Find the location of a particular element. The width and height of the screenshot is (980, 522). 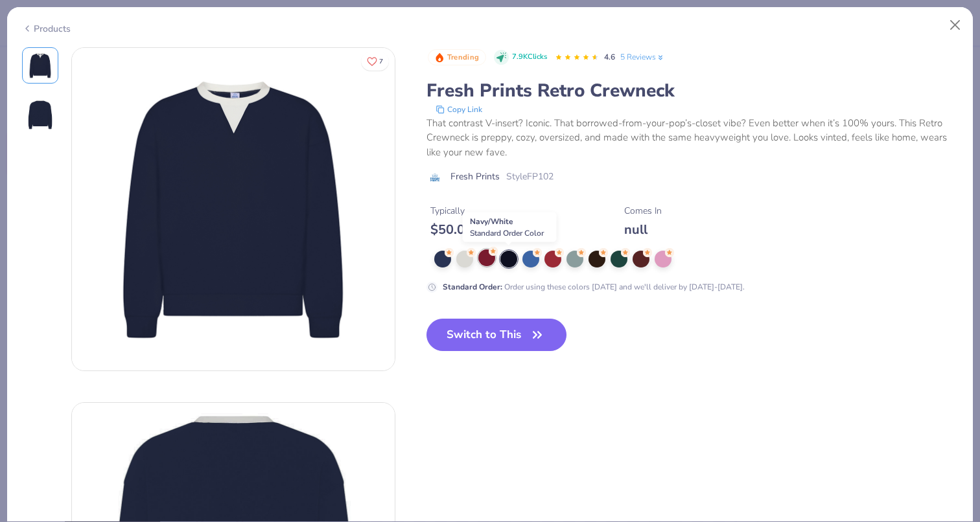

strong: Standard Order : is located at coordinates (473, 287).